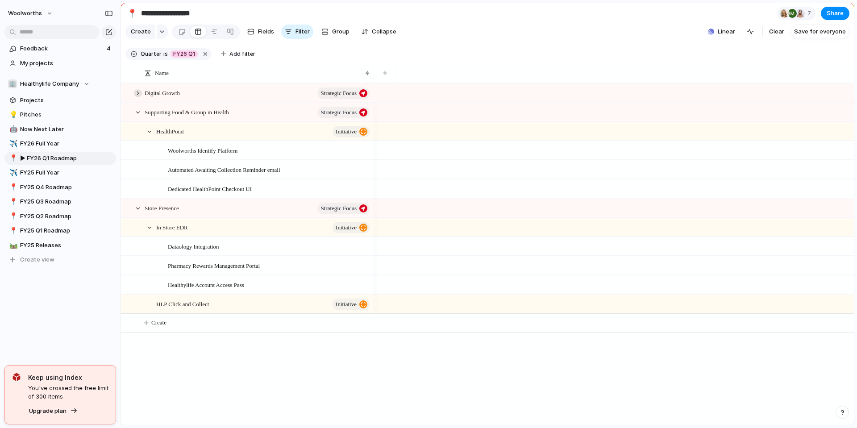 The width and height of the screenshot is (857, 428). Describe the element at coordinates (66, 231) in the screenshot. I see `span: FY25 Q1 Roadmap` at that location.